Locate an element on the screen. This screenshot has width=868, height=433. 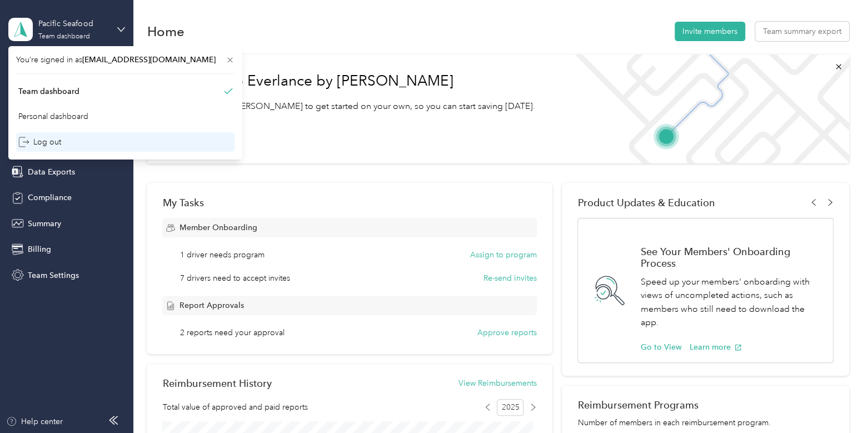
button: Invite members is located at coordinates (709, 31).